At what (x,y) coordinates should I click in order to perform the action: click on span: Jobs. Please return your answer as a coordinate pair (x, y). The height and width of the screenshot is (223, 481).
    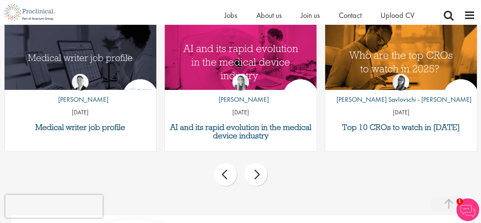
    Looking at the image, I should click on (231, 15).